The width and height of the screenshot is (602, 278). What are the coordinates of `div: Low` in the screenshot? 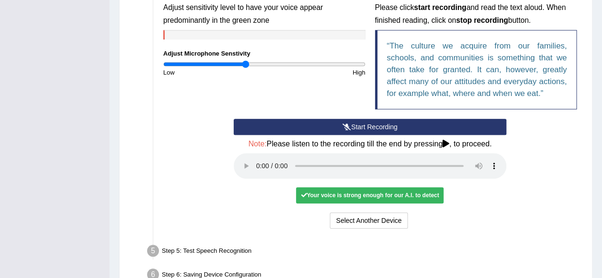 It's located at (211, 72).